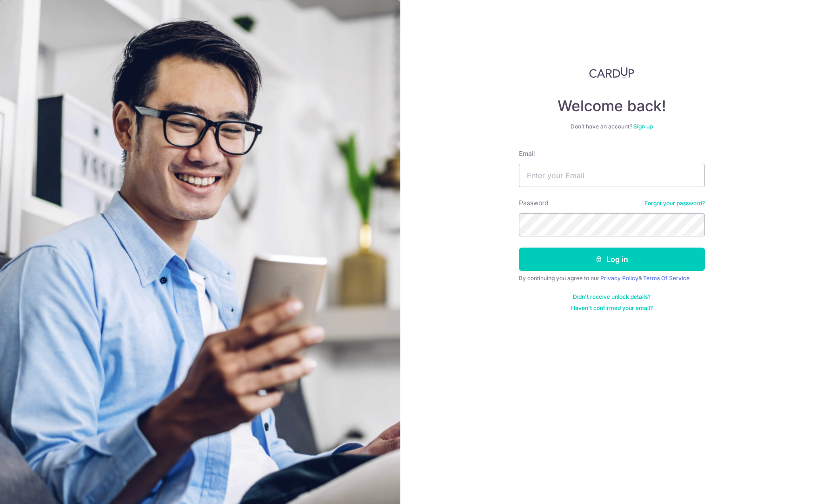  What do you see at coordinates (675, 203) in the screenshot?
I see `a: Forgot your password?` at bounding box center [675, 203].